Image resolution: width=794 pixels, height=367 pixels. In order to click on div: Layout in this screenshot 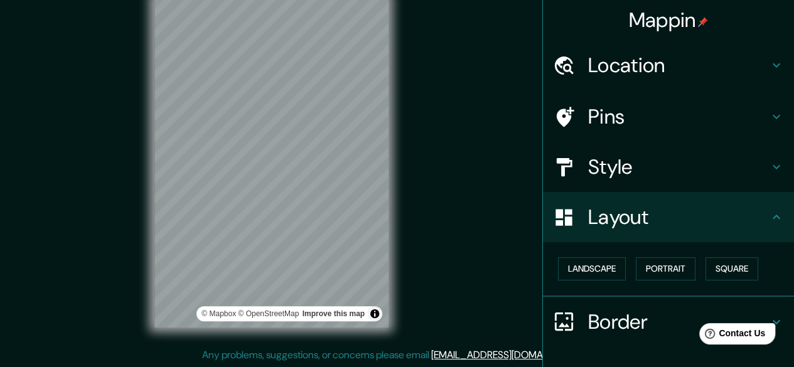, I will do `click(668, 217)`.